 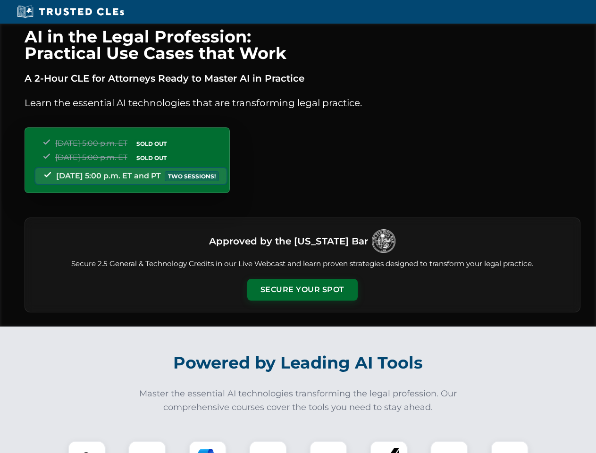 What do you see at coordinates (70, 12) in the screenshot?
I see `img: Trusted CLEs` at bounding box center [70, 12].